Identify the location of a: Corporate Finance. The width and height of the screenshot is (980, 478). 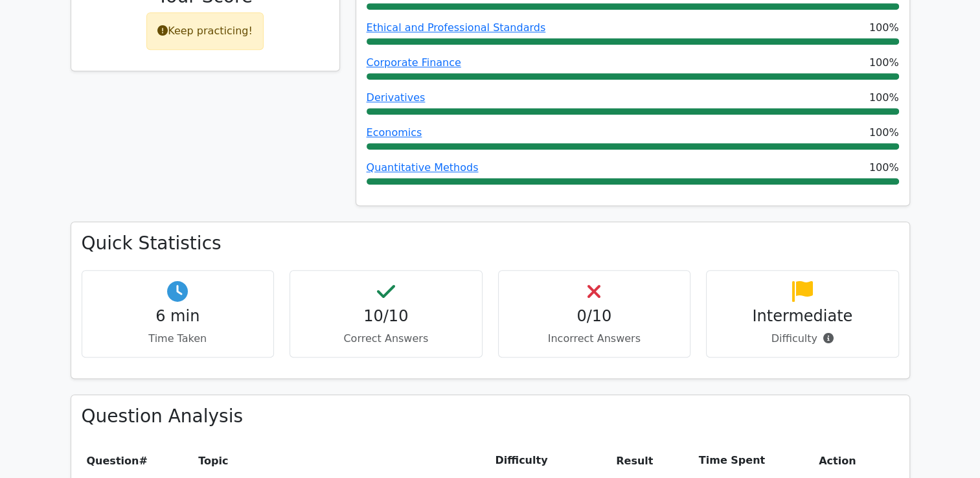
(414, 62).